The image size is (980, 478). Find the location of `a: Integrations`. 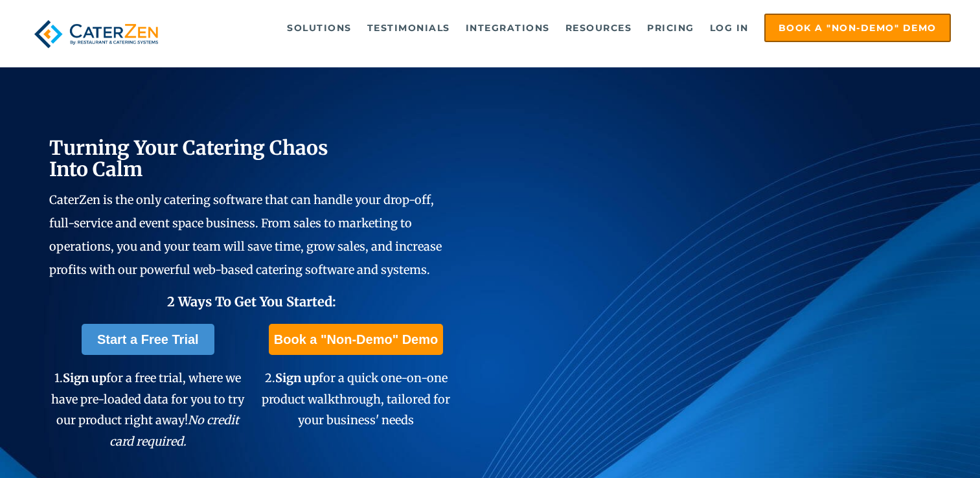

a: Integrations is located at coordinates (508, 28).